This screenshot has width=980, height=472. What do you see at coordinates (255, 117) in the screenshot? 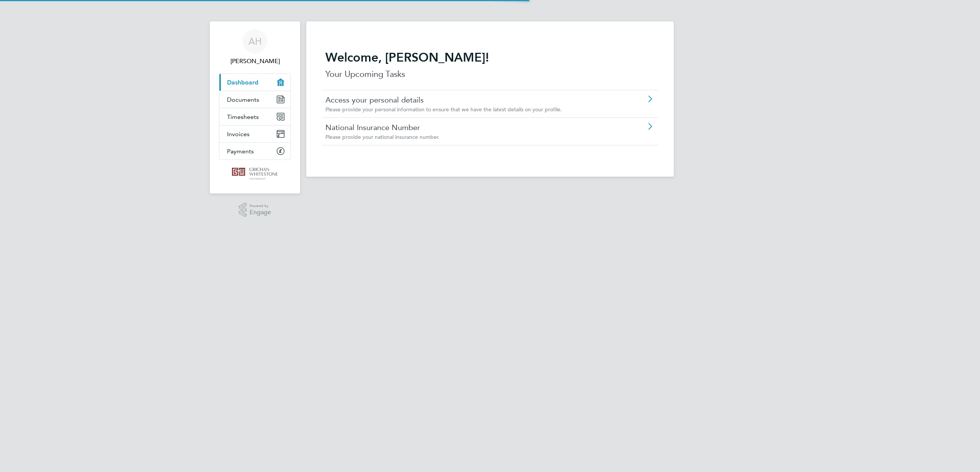
I see `a: Timesheets` at bounding box center [255, 117].